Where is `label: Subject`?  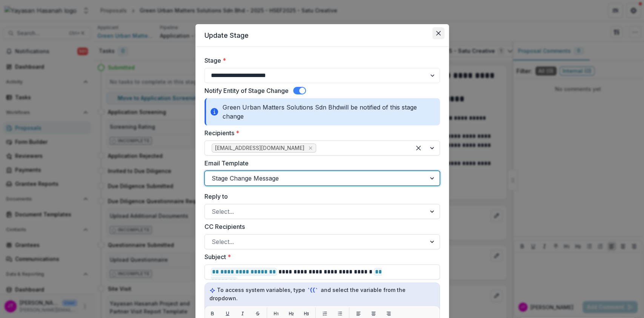 label: Subject is located at coordinates (320, 256).